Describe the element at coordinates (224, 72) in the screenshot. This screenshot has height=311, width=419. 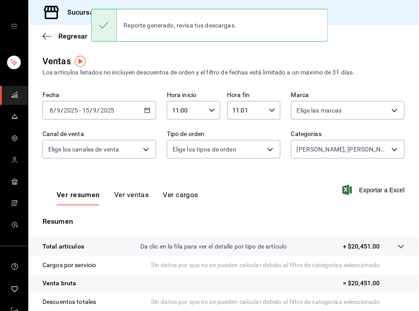
I see `div: Los artículos listados no incluyen descuentos de orden y el filtro de fechas está limitado a un m...` at that location.